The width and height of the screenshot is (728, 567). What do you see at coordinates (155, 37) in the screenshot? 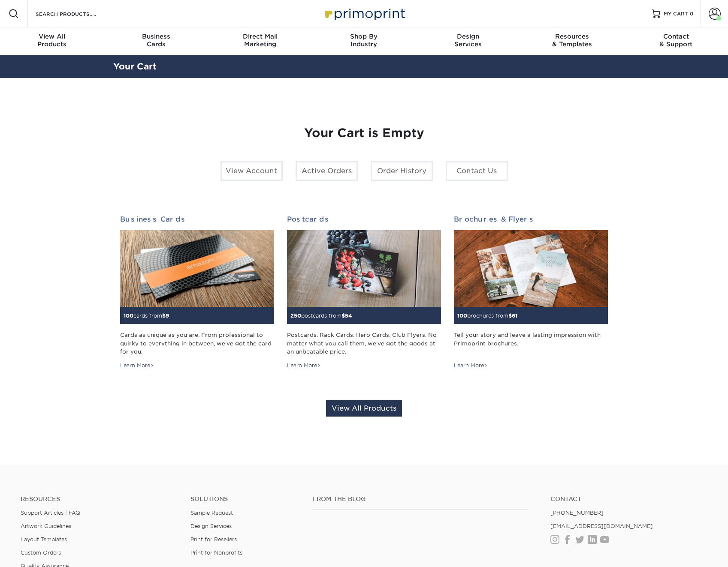
I see `span: Business` at bounding box center [155, 37].